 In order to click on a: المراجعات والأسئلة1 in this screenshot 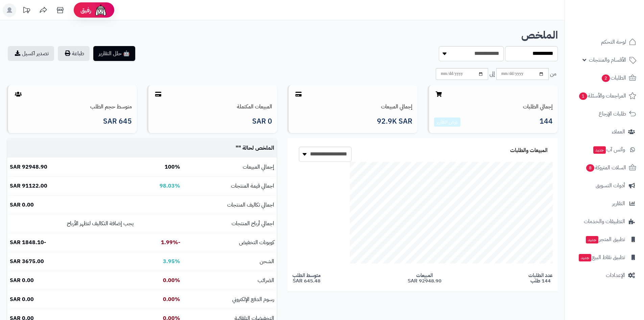, I will do `click(605, 96)`.